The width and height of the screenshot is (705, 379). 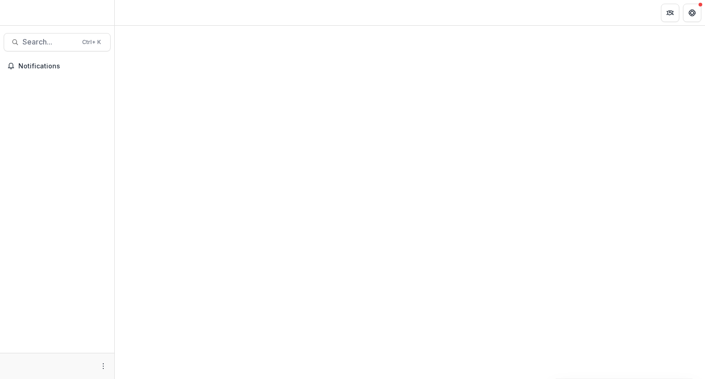 What do you see at coordinates (103, 366) in the screenshot?
I see `button: More` at bounding box center [103, 366].